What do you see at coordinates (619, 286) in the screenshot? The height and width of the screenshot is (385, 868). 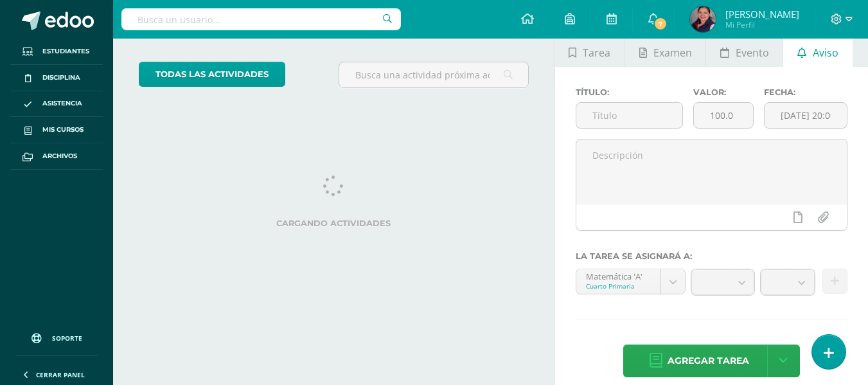 I see `div: Cuarto Primaria` at bounding box center [619, 286].